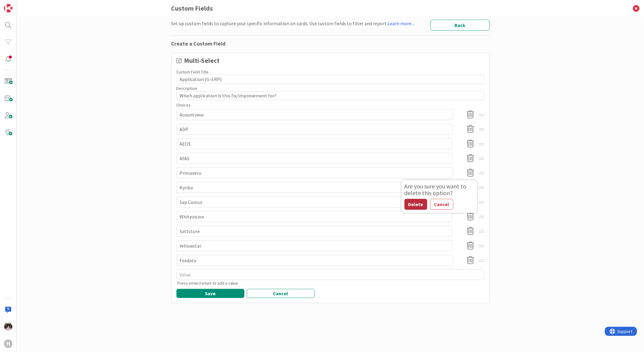 Image resolution: width=644 pixels, height=352 pixels. What do you see at coordinates (20, 5) in the screenshot?
I see `span: Support` at bounding box center [20, 5].